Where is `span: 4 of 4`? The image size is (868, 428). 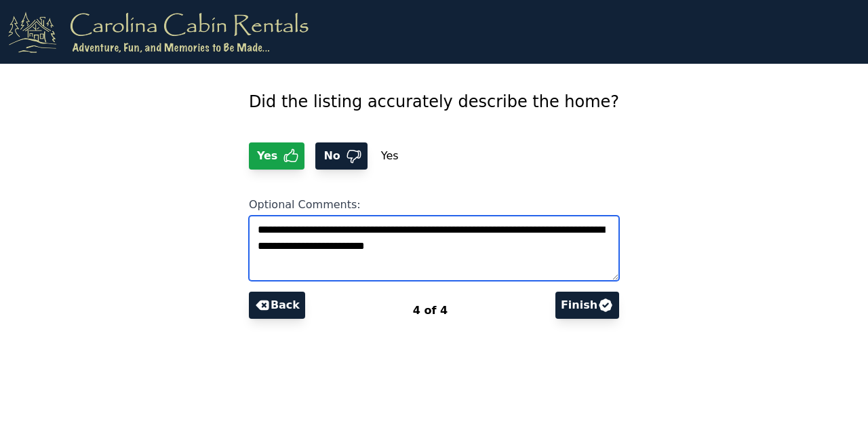
span: 4 of 4 is located at coordinates (430, 311).